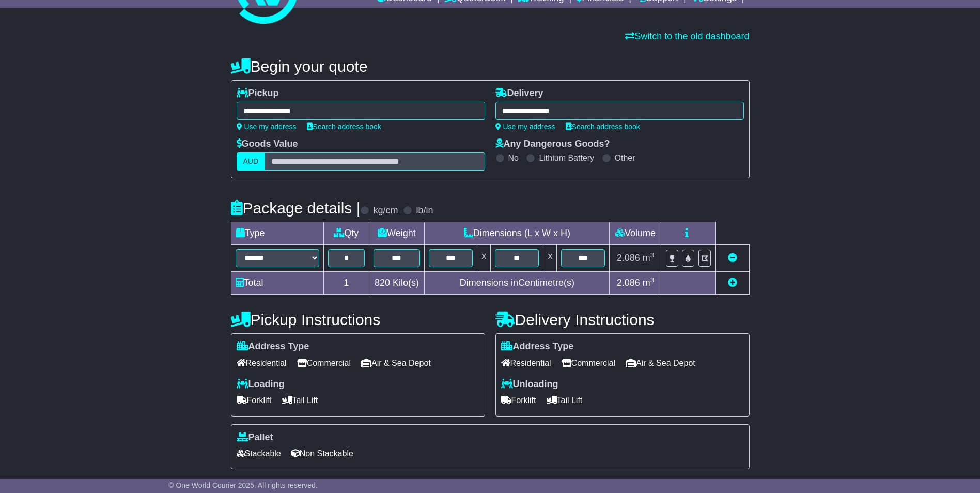 The width and height of the screenshot is (980, 493). I want to click on label: kg/cm, so click(385, 211).